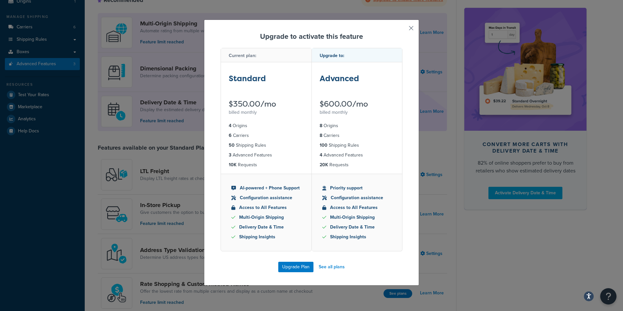 The height and width of the screenshot is (311, 623). What do you see at coordinates (312, 36) in the screenshot?
I see `strong: Upgrade to activate this feature` at bounding box center [312, 36].